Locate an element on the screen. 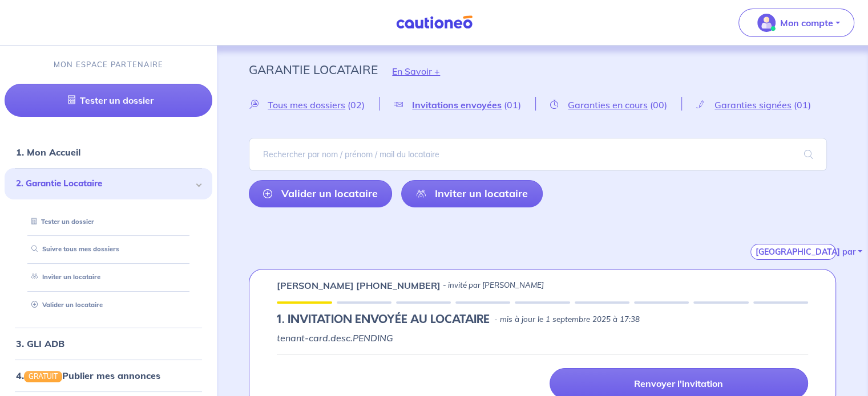 This screenshot has width=868, height=396. div: Inviter un locataire is located at coordinates (108, 277).